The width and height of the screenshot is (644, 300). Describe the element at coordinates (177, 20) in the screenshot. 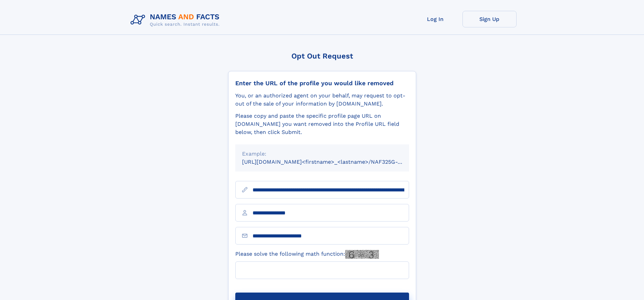

I see `img: Logo Names and Facts` at that location.